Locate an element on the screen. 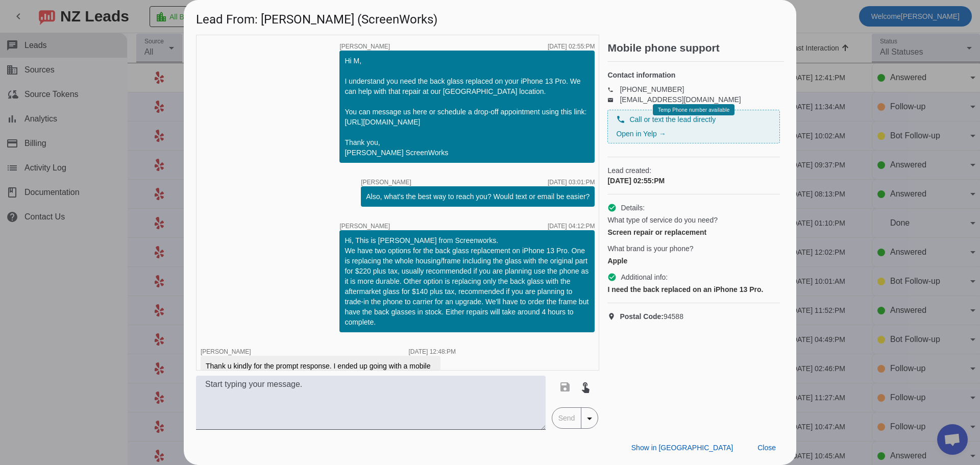  span: Additional info: is located at coordinates (644, 278).